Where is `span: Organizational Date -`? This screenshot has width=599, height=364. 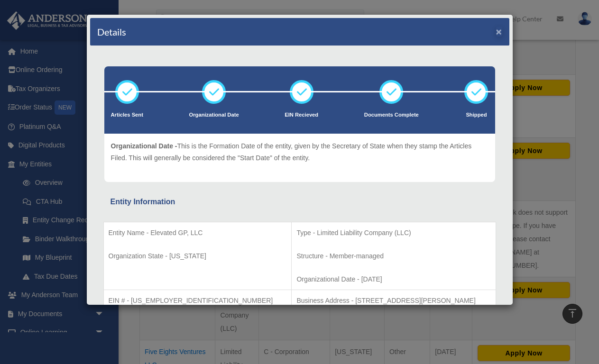
span: Organizational Date - is located at coordinates (144, 146).